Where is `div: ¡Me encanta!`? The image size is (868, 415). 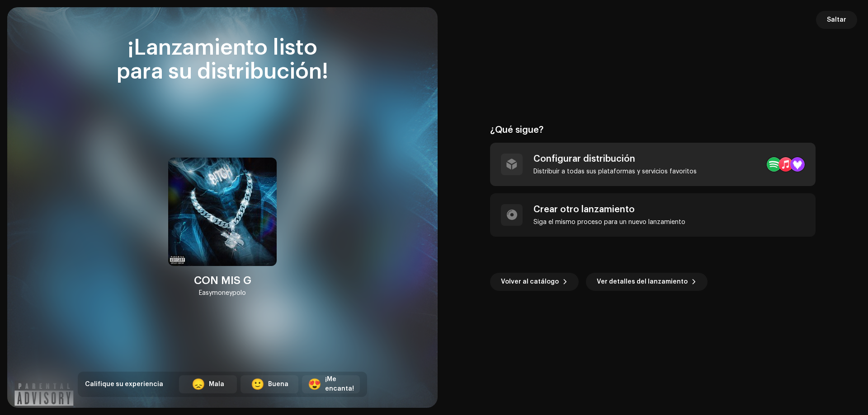
div: ¡Me encanta! is located at coordinates (340, 385).